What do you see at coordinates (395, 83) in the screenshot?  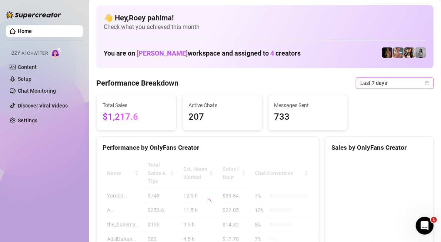 I see `span: Last 7 days` at bounding box center [395, 83].